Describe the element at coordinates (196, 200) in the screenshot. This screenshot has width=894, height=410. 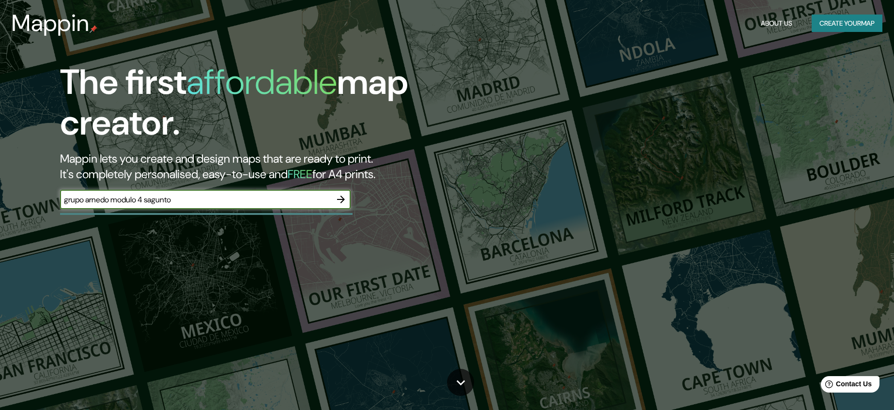
I see `input: Choose your favourite place` at that location.